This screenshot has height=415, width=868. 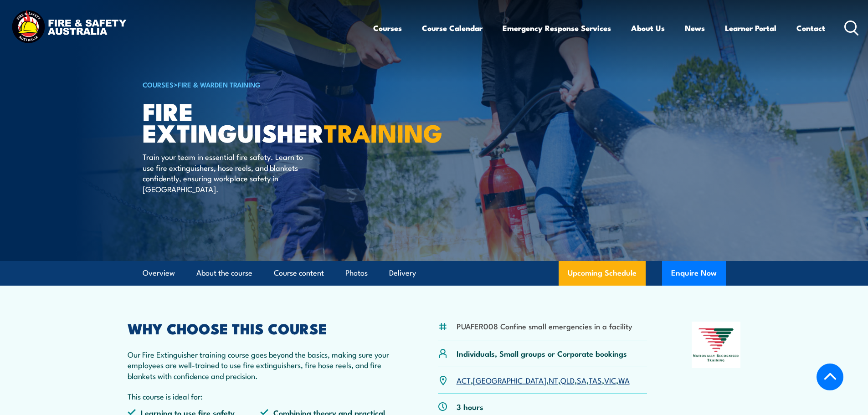 I want to click on a: QLD, so click(x=567, y=380).